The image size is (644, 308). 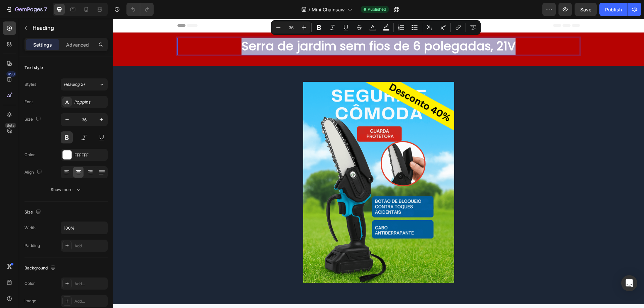 What do you see at coordinates (84, 85) in the screenshot?
I see `button: Heading 2*` at bounding box center [84, 85].